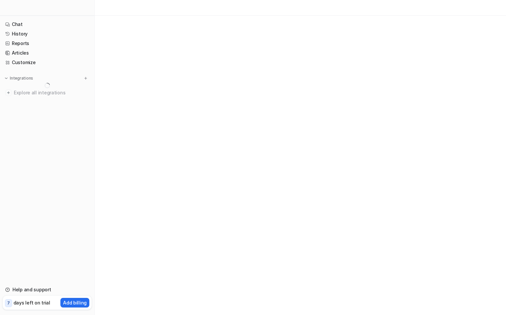  Describe the element at coordinates (47, 53) in the screenshot. I see `a: Articles` at that location.